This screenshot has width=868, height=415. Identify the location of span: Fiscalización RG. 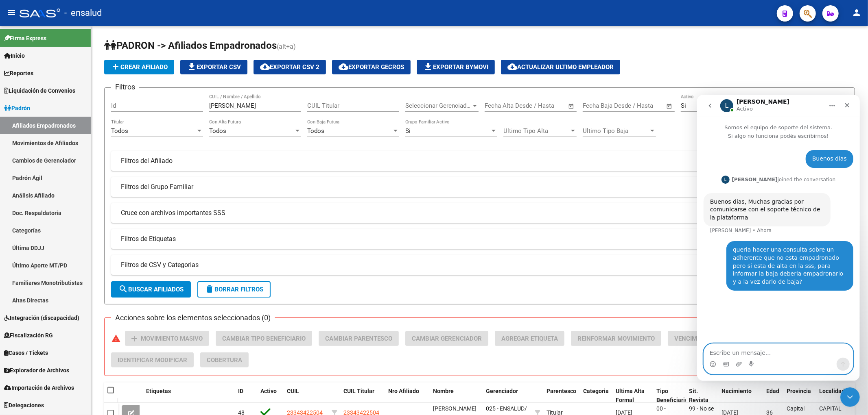
(29, 335).